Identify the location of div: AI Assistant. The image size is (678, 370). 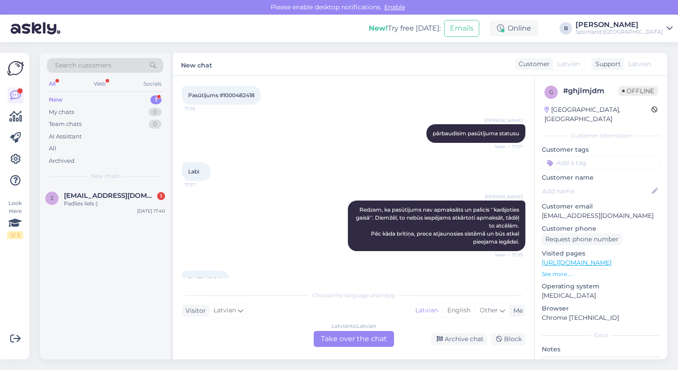
(65, 137).